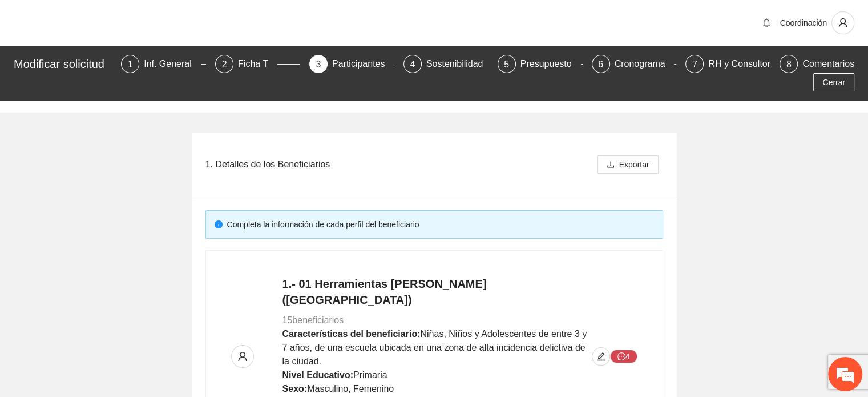 Image resolution: width=868 pixels, height=397 pixels. What do you see at coordinates (644, 64) in the screenshot?
I see `div: Cronograma` at bounding box center [644, 64].